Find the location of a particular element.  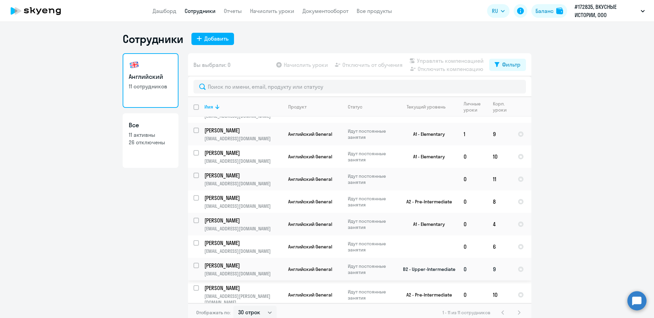

td: 1 is located at coordinates (473, 134).